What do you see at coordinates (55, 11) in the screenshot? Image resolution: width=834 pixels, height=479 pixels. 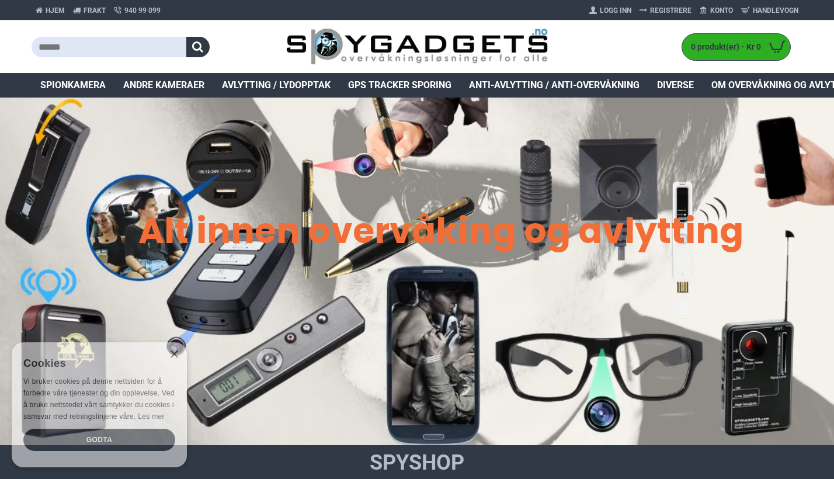 I see `span: Hjem` at bounding box center [55, 11].